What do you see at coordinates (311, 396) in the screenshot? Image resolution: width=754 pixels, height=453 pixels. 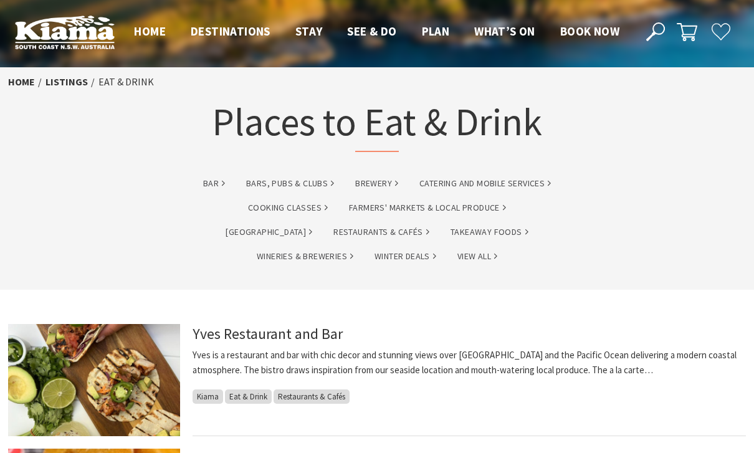 I see `span: Restaurants & Cafés` at bounding box center [311, 396].